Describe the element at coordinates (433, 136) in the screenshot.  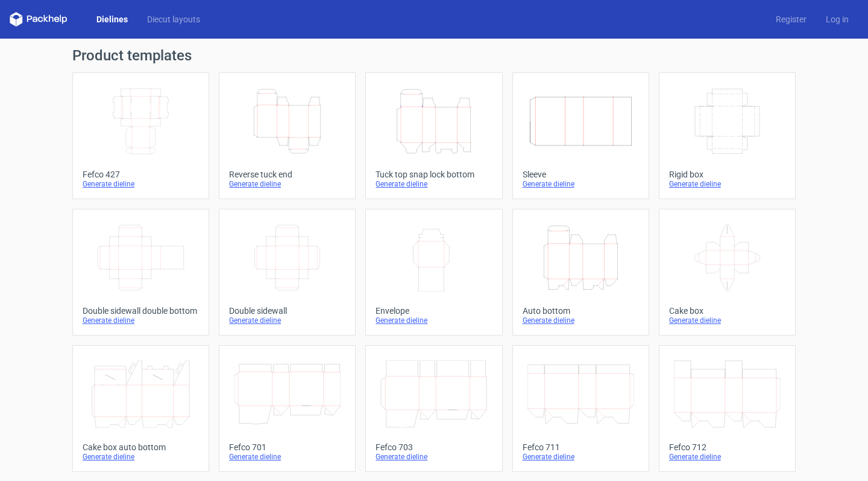
I see `a: Tuck top snap lock bottomGenerate dieline` at that location.